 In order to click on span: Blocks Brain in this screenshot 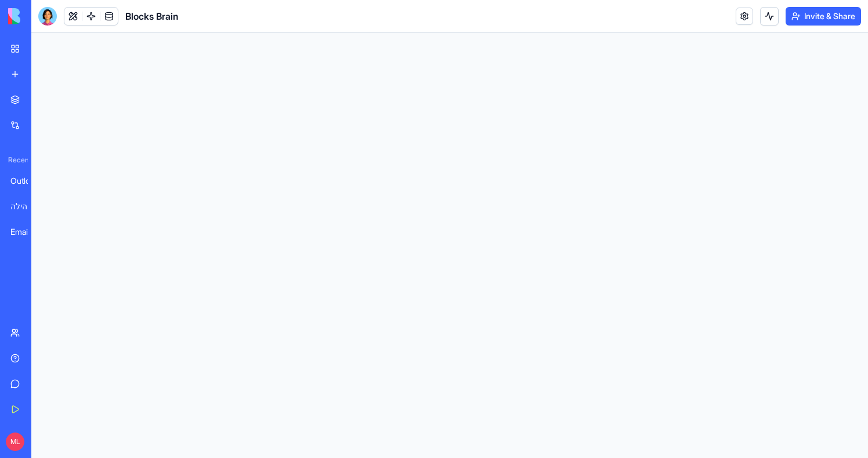, I will do `click(152, 16)`.